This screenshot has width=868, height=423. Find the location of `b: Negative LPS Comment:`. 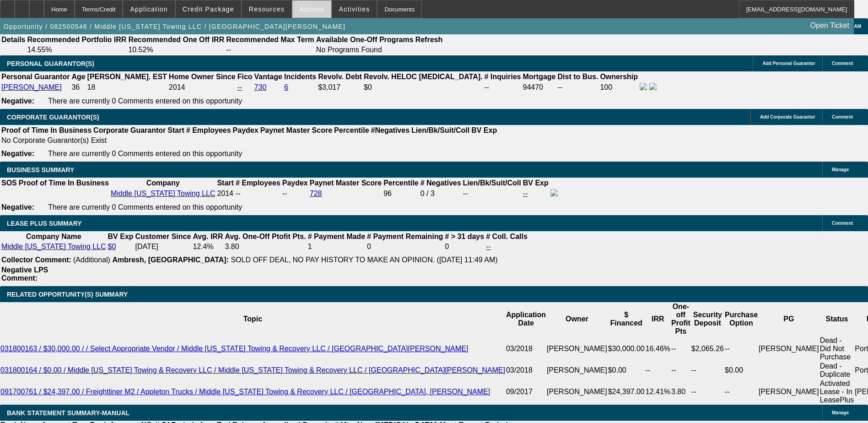

b: Negative LPS Comment: is located at coordinates (25, 274).